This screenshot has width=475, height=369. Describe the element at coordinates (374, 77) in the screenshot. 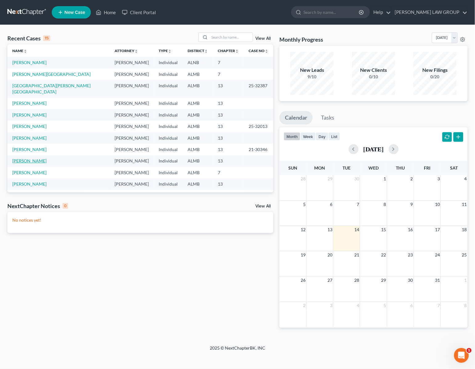

I see `div: 0/10` at that location.